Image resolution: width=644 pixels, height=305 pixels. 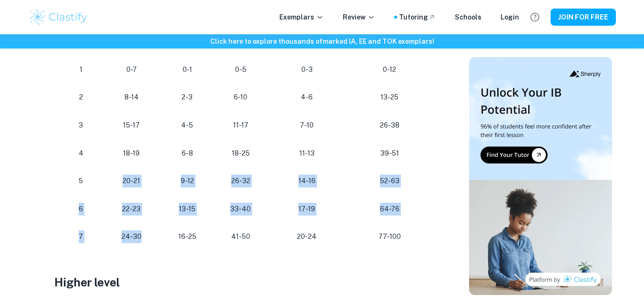 What do you see at coordinates (187, 181) in the screenshot?
I see `p: 9-12` at bounding box center [187, 181].